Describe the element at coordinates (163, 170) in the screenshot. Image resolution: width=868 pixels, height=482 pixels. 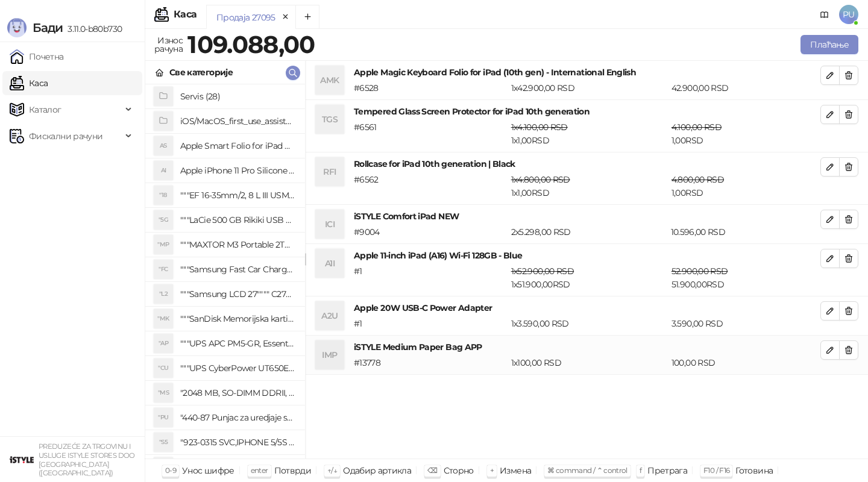
I see `div: AI` at that location.